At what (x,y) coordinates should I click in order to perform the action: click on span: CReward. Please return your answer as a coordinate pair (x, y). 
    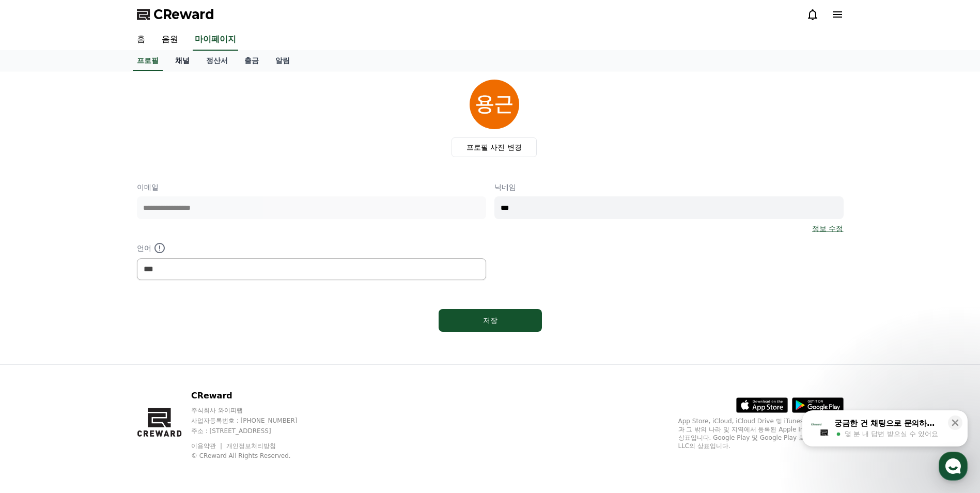
    Looking at the image, I should click on (184, 15).